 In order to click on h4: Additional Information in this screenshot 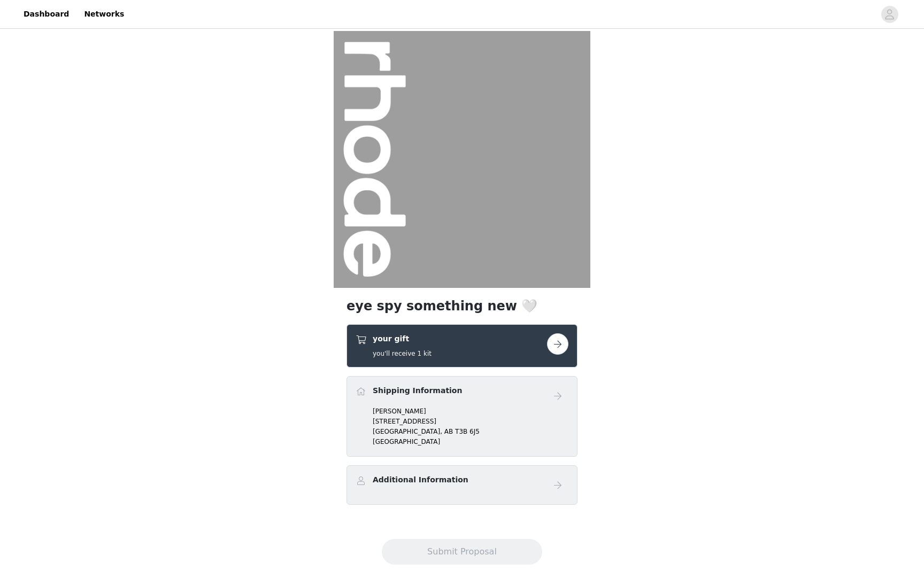, I will do `click(420, 480)`.